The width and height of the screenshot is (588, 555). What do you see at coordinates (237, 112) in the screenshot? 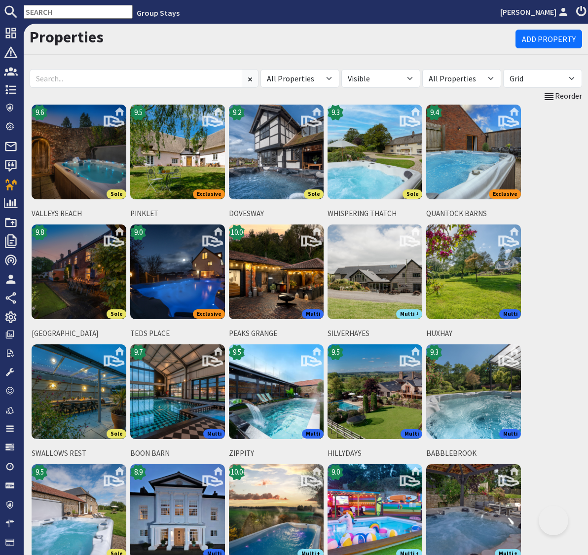
I see `span: 9.2` at bounding box center [237, 112].